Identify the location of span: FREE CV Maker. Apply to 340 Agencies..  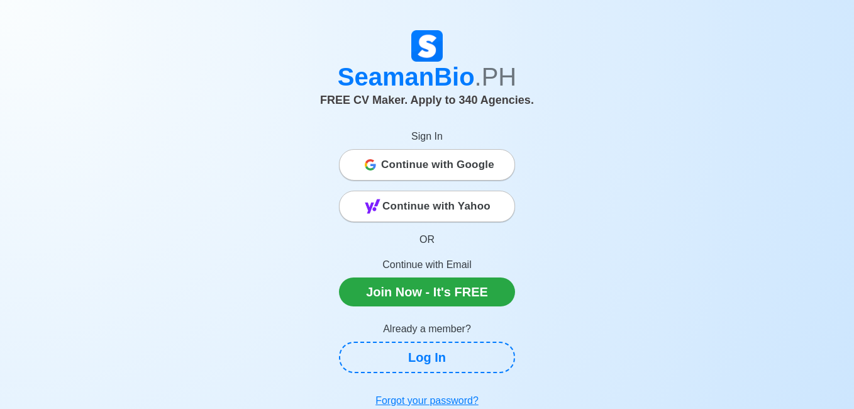
(427, 100).